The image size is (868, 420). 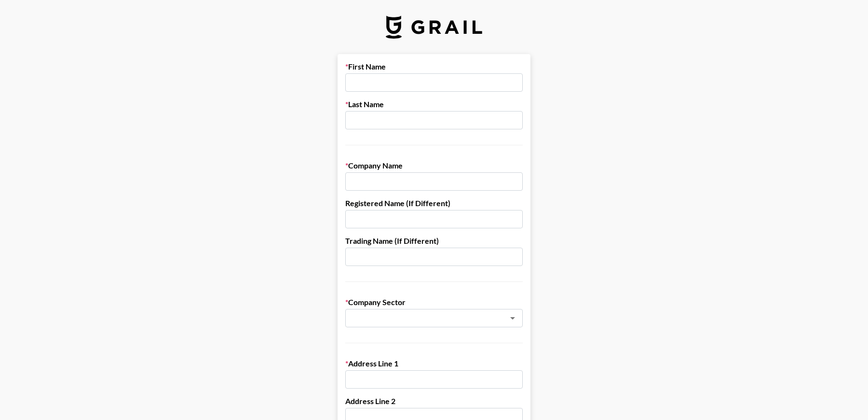 I want to click on label: First Name, so click(x=434, y=66).